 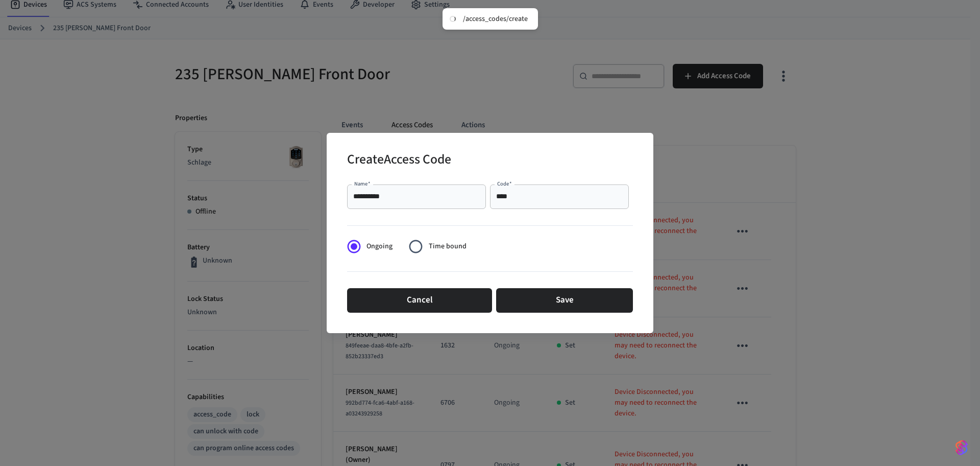 What do you see at coordinates (504, 183) in the screenshot?
I see `label: Code` at bounding box center [504, 183].